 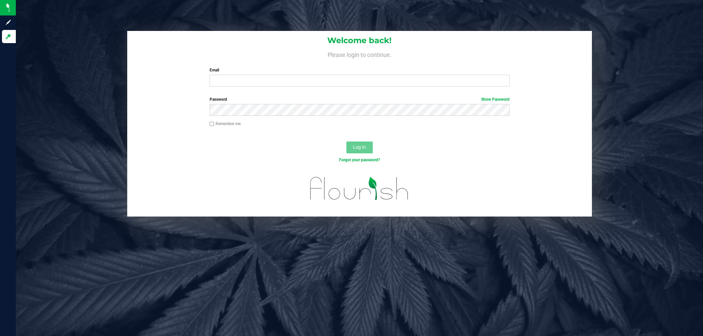 What do you see at coordinates (218, 99) in the screenshot?
I see `span: Password` at bounding box center [218, 99].